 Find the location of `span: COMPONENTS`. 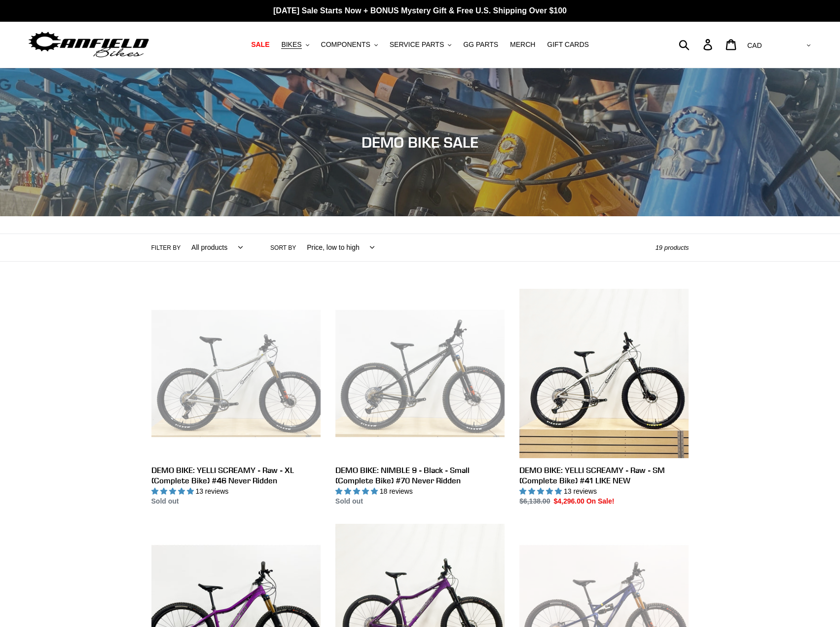

span: COMPONENTS is located at coordinates (346, 44).